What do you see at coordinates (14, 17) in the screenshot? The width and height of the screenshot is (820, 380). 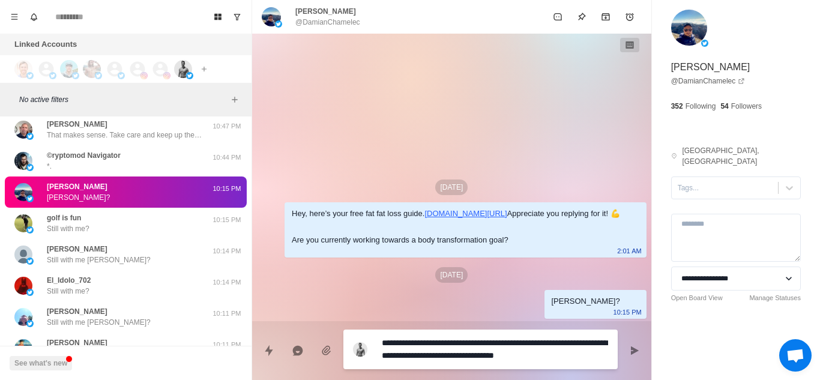 I see `button: Menu` at bounding box center [14, 17].